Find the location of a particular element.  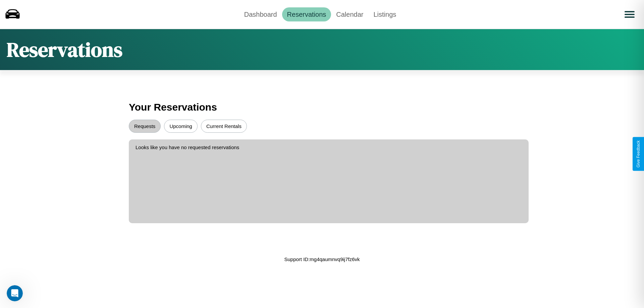

a: Listings is located at coordinates (385, 15).